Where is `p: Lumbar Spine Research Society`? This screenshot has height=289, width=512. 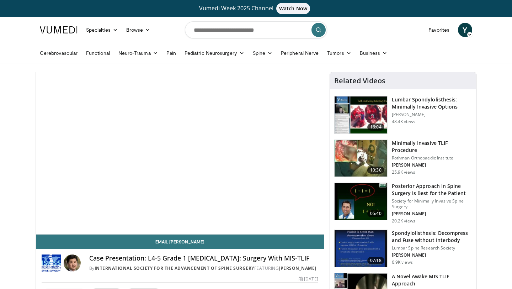
p: Lumbar Spine Research Society is located at coordinates (432, 248).